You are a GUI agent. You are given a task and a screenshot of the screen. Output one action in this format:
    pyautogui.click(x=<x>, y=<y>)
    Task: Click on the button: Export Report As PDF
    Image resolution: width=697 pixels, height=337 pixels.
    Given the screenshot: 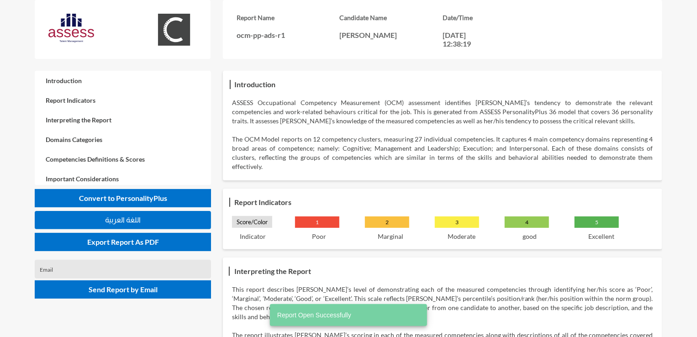 What is the action you would take?
    pyautogui.click(x=123, y=242)
    